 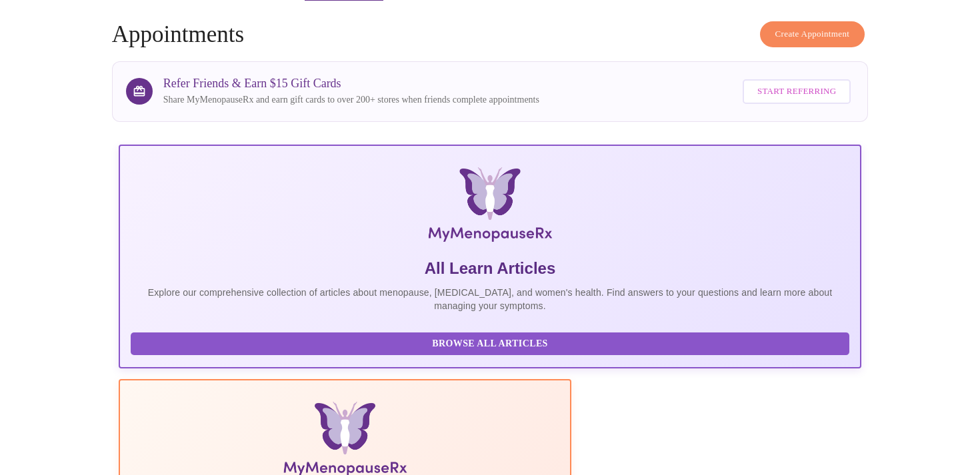 I want to click on span: Start Referring, so click(x=796, y=91).